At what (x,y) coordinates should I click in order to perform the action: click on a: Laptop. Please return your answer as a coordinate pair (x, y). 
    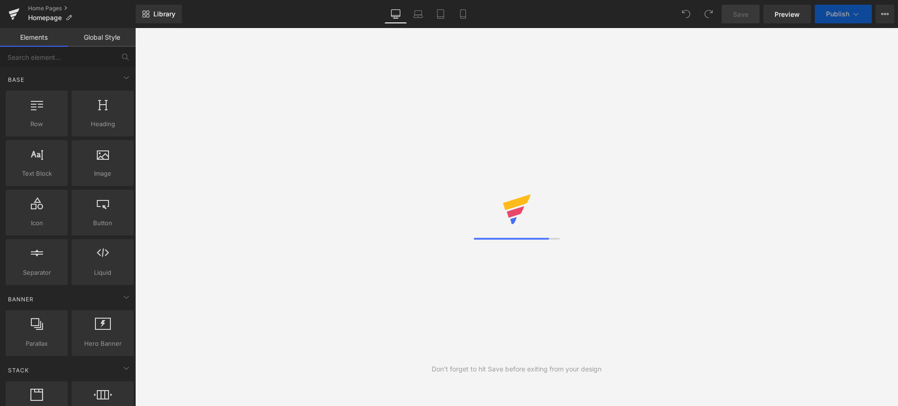
    Looking at the image, I should click on (418, 14).